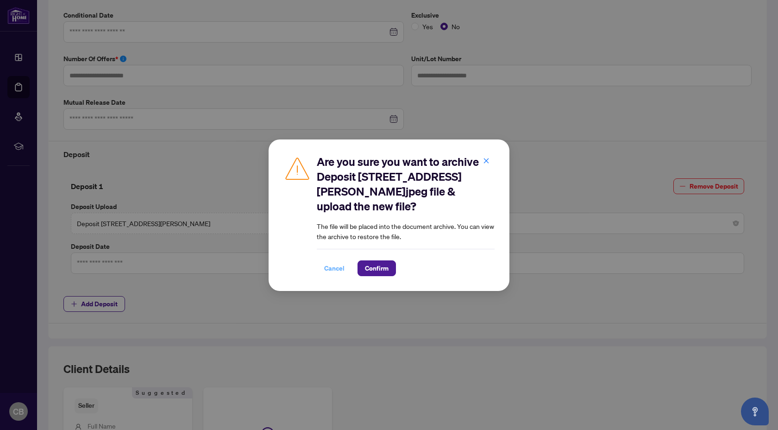  What do you see at coordinates (377, 268) in the screenshot?
I see `span: Confirm` at bounding box center [377, 268].